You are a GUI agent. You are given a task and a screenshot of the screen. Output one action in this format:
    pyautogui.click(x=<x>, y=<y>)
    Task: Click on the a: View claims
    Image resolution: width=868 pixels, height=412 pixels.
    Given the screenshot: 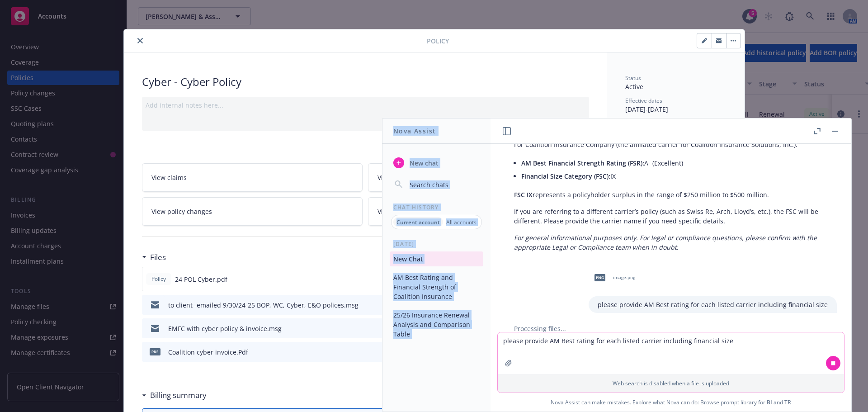 What is the action you would take?
    pyautogui.click(x=252, y=177)
    